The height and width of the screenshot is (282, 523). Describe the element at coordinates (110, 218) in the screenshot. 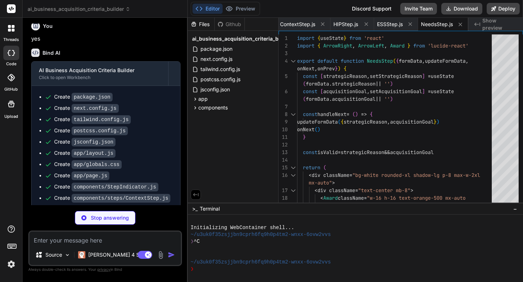

I see `p: Stop answering` at that location.